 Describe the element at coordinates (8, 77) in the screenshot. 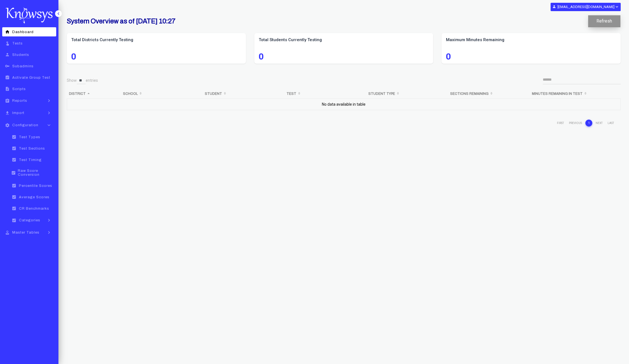

I see `i: assignment_turned_in` at that location.